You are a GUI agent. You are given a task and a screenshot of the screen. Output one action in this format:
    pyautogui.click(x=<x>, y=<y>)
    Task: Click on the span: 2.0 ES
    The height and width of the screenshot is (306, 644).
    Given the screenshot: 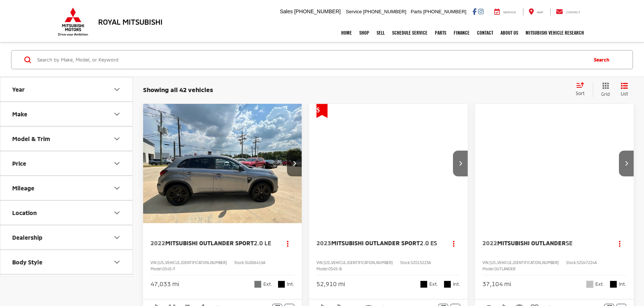 What is the action you would take?
    pyautogui.click(x=428, y=243)
    